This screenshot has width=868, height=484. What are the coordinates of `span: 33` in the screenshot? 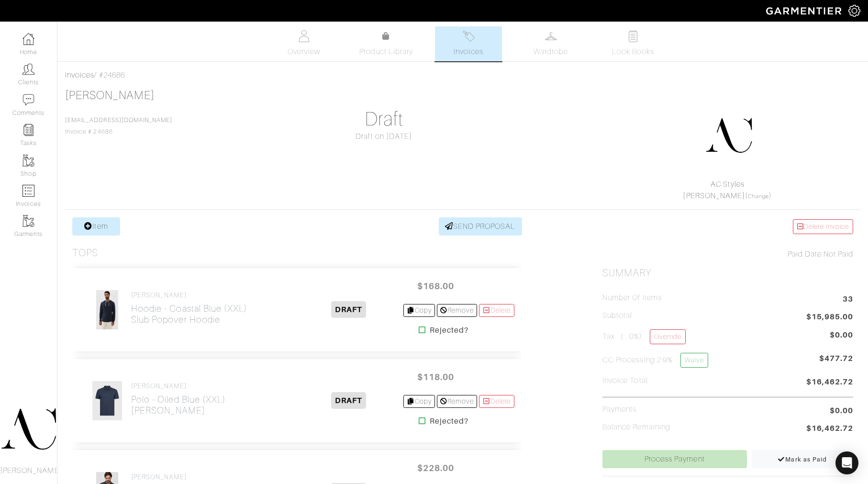 It's located at (848, 300).